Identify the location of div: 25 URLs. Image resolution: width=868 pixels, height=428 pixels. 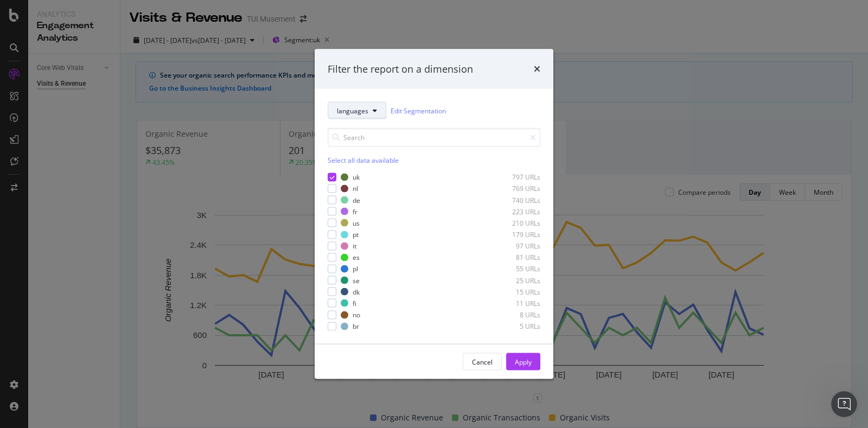
(514, 280).